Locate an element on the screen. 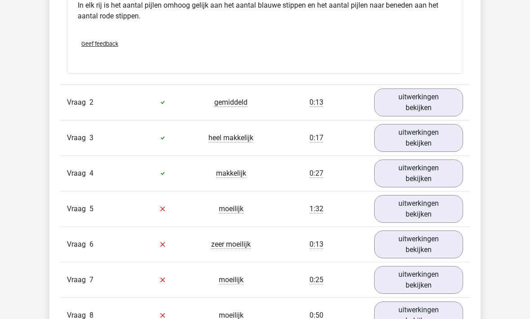 The image size is (530, 319). span: 1:32 is located at coordinates (316, 209).